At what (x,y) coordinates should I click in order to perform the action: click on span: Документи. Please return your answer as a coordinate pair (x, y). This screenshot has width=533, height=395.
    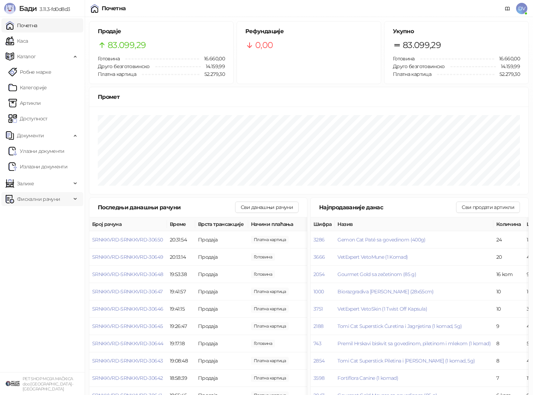
    Looking at the image, I should click on (30, 135).